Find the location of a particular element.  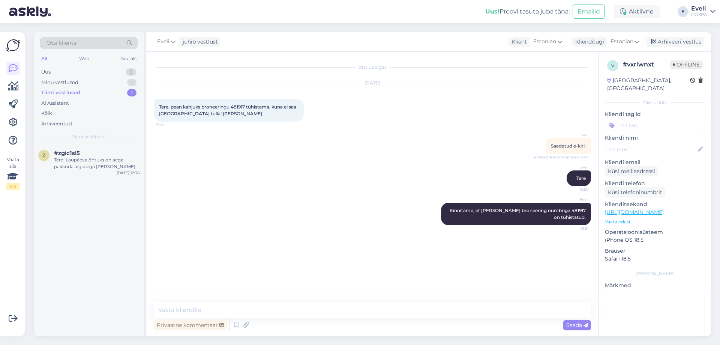

div: Kõik is located at coordinates (47, 113).